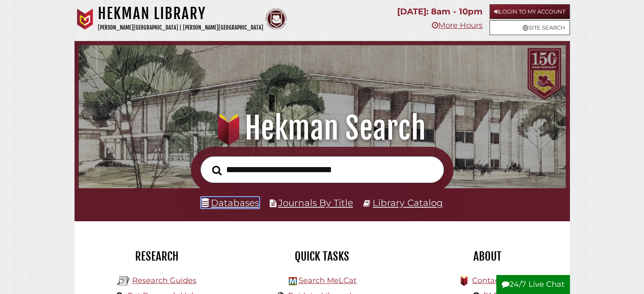  I want to click on a: Contact Us, so click(492, 280).